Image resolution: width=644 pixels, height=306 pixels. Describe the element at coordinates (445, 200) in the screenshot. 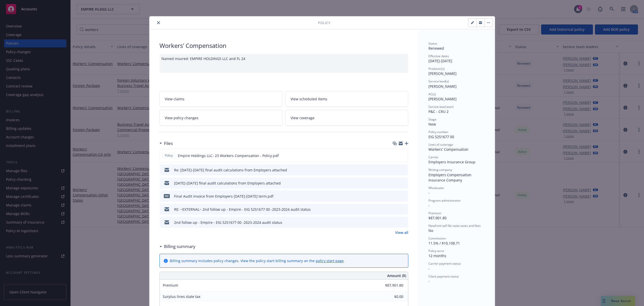

I see `span: Program administrator` at that location.